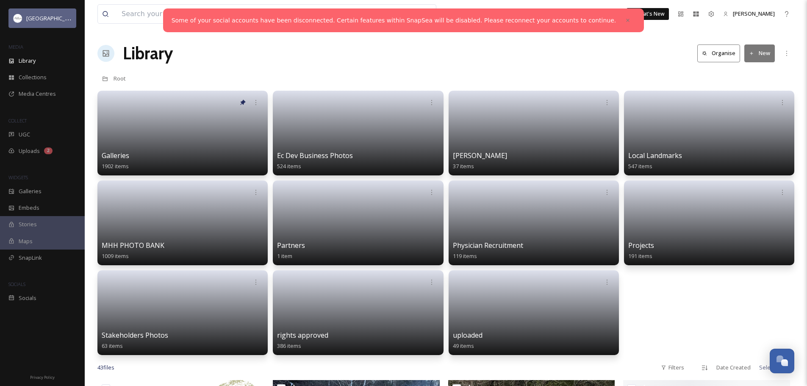  What do you see at coordinates (25, 241) in the screenshot?
I see `span: Maps` at bounding box center [25, 241].